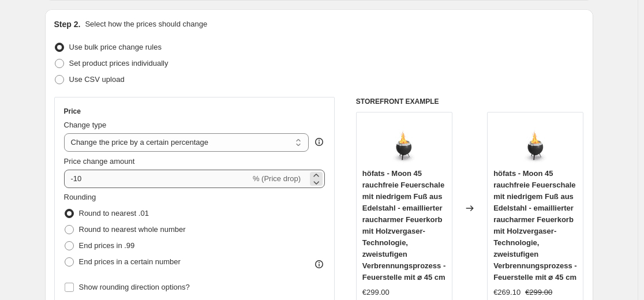 The width and height of the screenshot is (644, 300). I want to click on span: Round to nearest whole number, so click(132, 229).